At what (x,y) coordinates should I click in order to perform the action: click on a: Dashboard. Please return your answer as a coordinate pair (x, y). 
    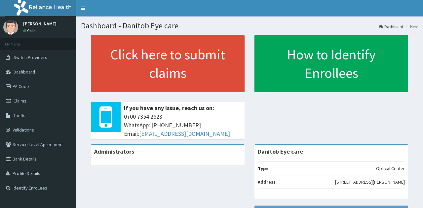
    Looking at the image, I should click on (391, 26).